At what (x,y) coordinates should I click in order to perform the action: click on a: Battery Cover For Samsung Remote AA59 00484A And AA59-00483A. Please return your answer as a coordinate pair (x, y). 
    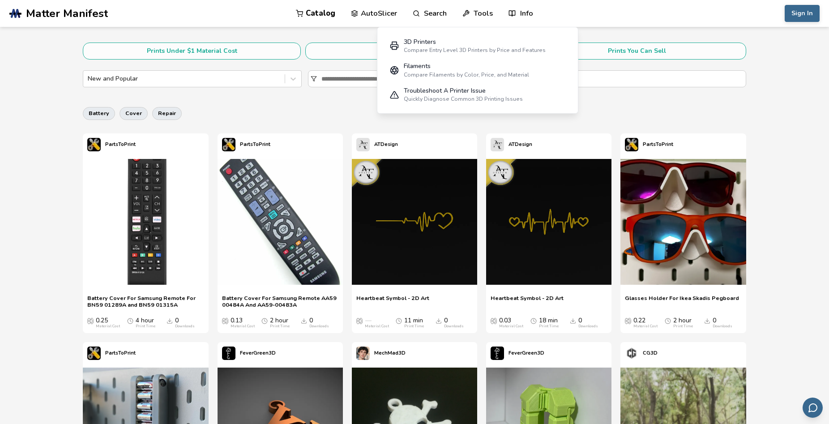
    Looking at the image, I should click on (280, 301).